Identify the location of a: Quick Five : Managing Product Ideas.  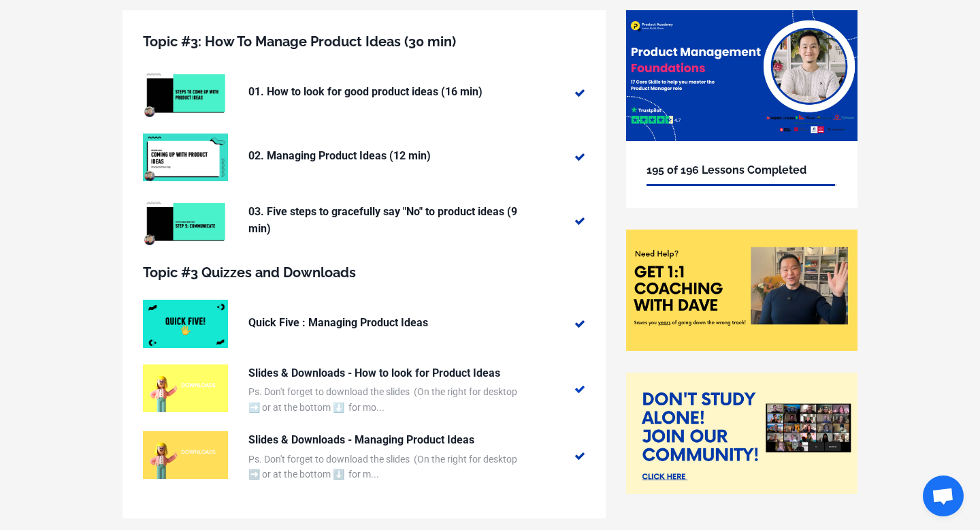
(364, 324).